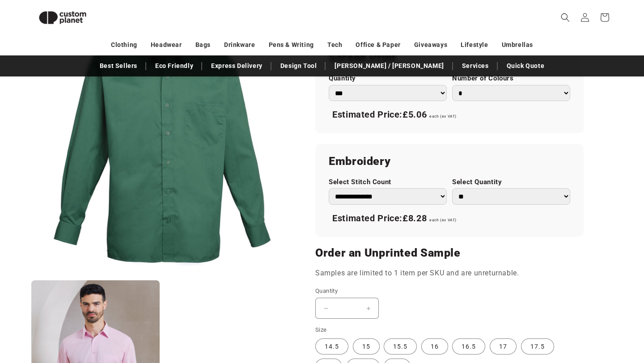 The width and height of the screenshot is (644, 363). I want to click on a: Best Sellers, so click(118, 66).